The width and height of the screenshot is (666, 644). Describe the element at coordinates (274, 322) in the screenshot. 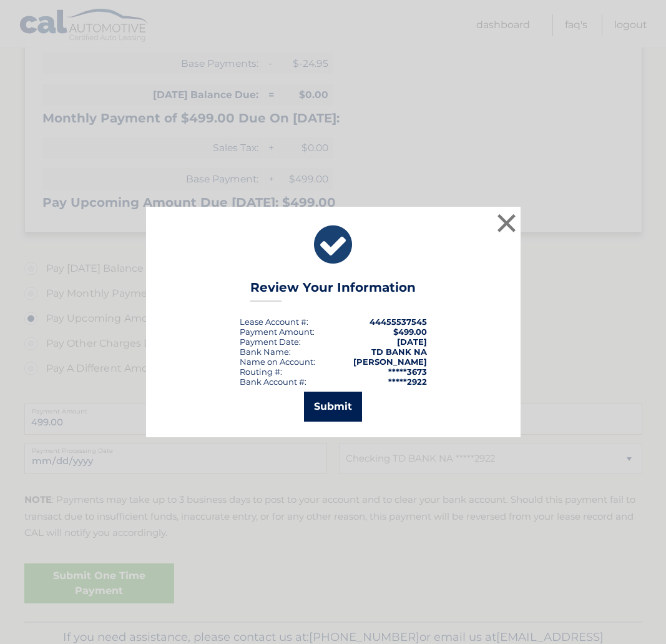

I see `div: Lease Account #:` at that location.